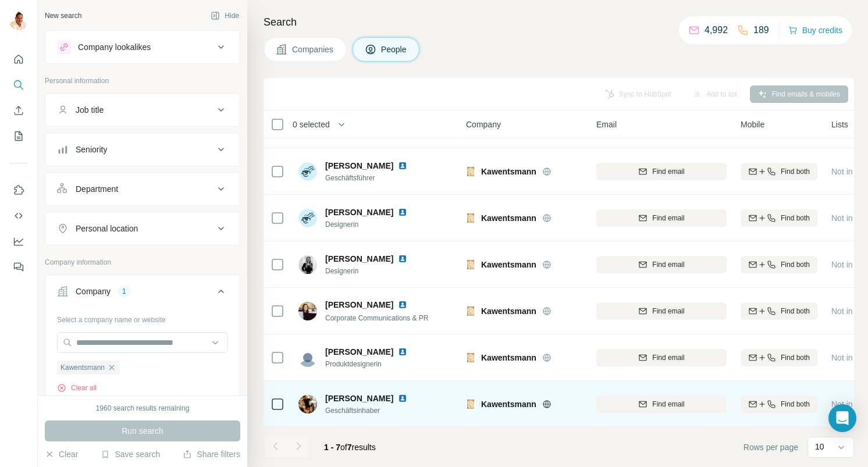 The image size is (868, 467). I want to click on span: 7, so click(350, 447).